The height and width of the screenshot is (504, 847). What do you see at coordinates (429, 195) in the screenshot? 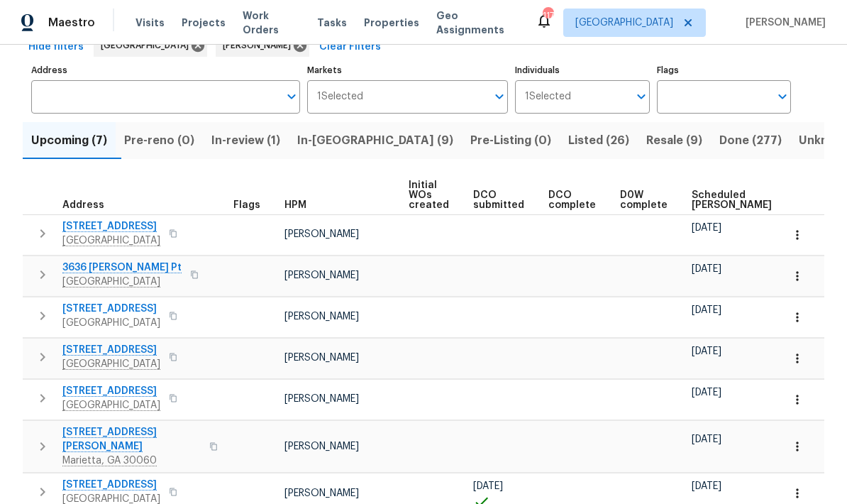
I see `span: Initial WOs created` at bounding box center [429, 195].